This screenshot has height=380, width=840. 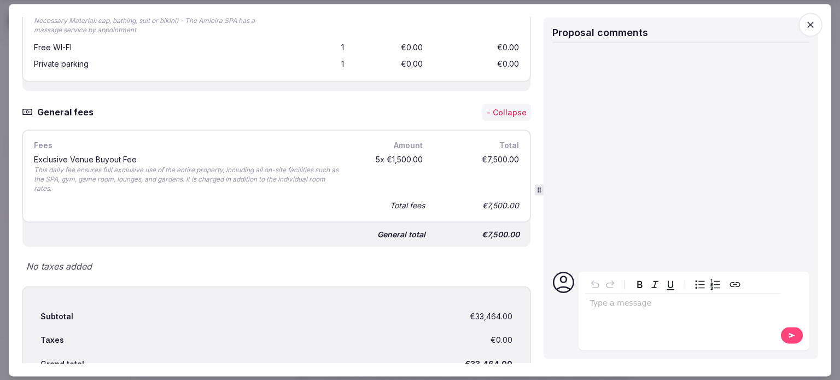 What do you see at coordinates (68, 113) in the screenshot?
I see `h3: General fees` at bounding box center [68, 113].